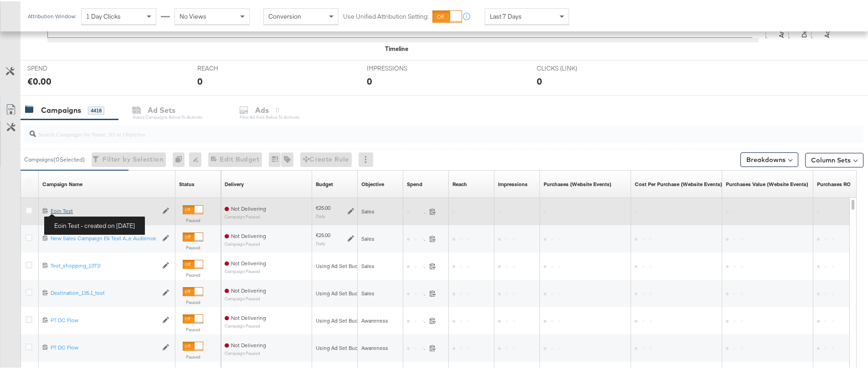  Describe the element at coordinates (767, 183) in the screenshot. I see `div: Purchases Value (Website Events)` at that location.